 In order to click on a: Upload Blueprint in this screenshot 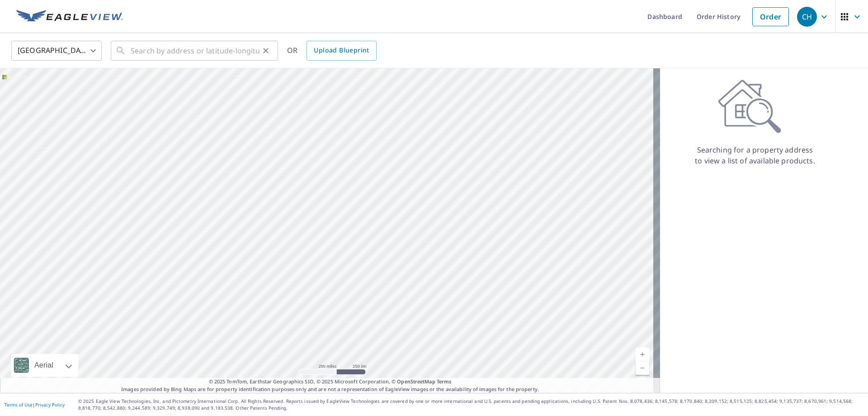, I will do `click(342, 51)`.